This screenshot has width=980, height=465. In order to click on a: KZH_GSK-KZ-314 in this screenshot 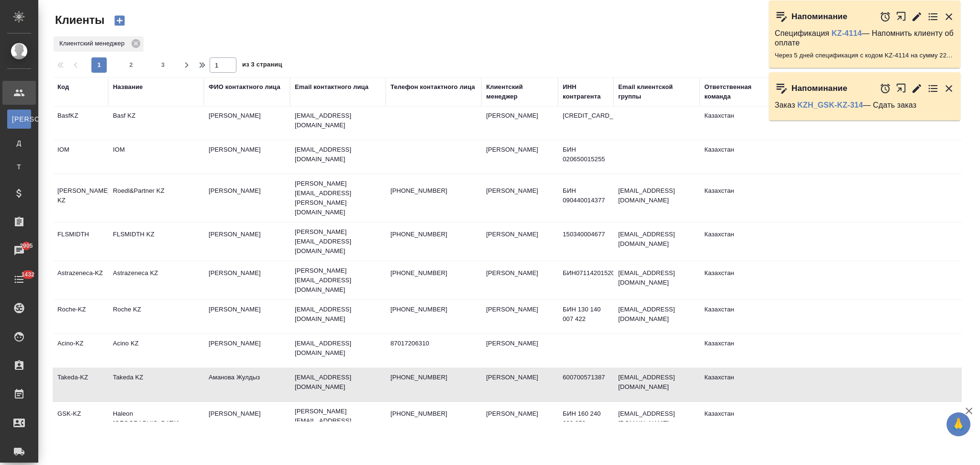, I will do `click(830, 105)`.